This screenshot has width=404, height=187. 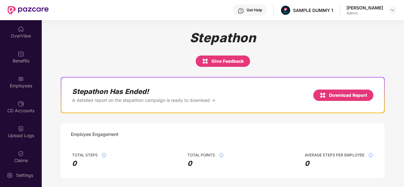 What do you see at coordinates (201, 155) in the screenshot?
I see `span: Total Points` at bounding box center [201, 155].